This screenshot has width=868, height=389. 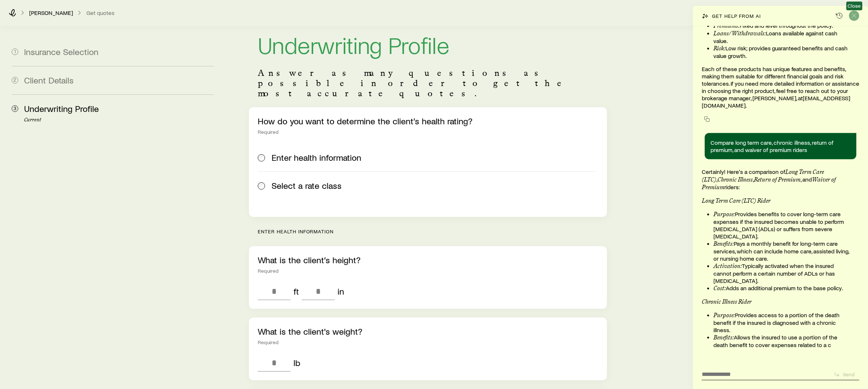 I want to click on strong: Loans/Withdrawals:, so click(x=739, y=33).